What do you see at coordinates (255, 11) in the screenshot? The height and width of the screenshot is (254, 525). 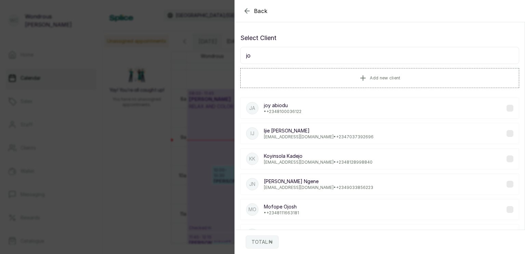 I see `button: Back` at bounding box center [255, 11].